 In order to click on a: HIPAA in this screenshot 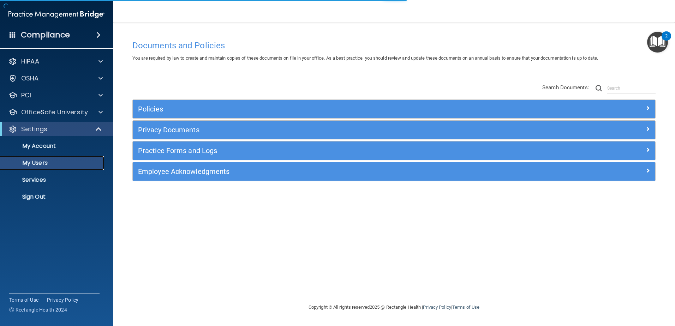, I will do `click(55, 61)`.